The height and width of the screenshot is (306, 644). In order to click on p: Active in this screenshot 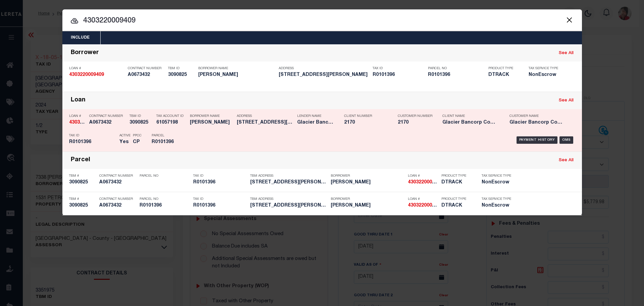, I will do `click(125, 136)`.